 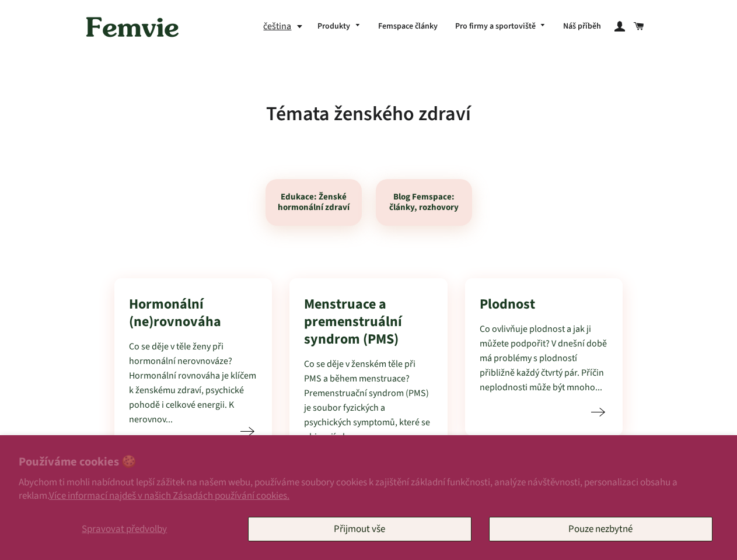 What do you see at coordinates (286, 26) in the screenshot?
I see `button: čeština` at bounding box center [286, 26].